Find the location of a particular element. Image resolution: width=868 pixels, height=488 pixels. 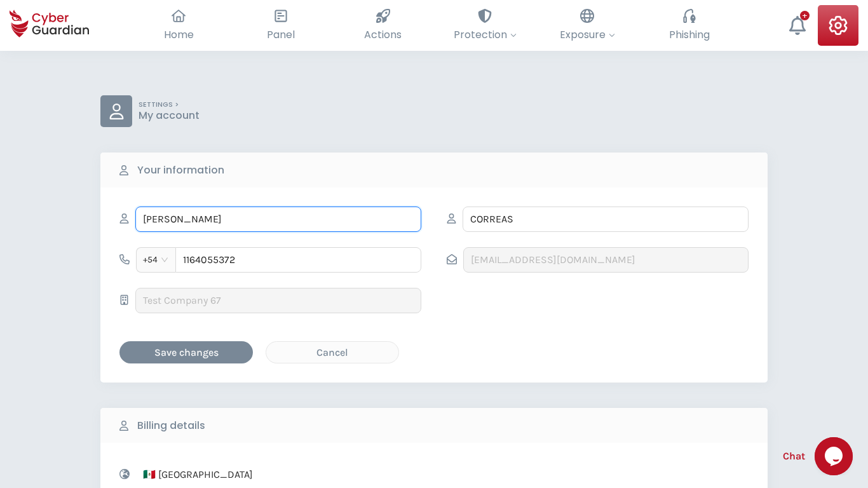

div: Save changes is located at coordinates (186, 352).